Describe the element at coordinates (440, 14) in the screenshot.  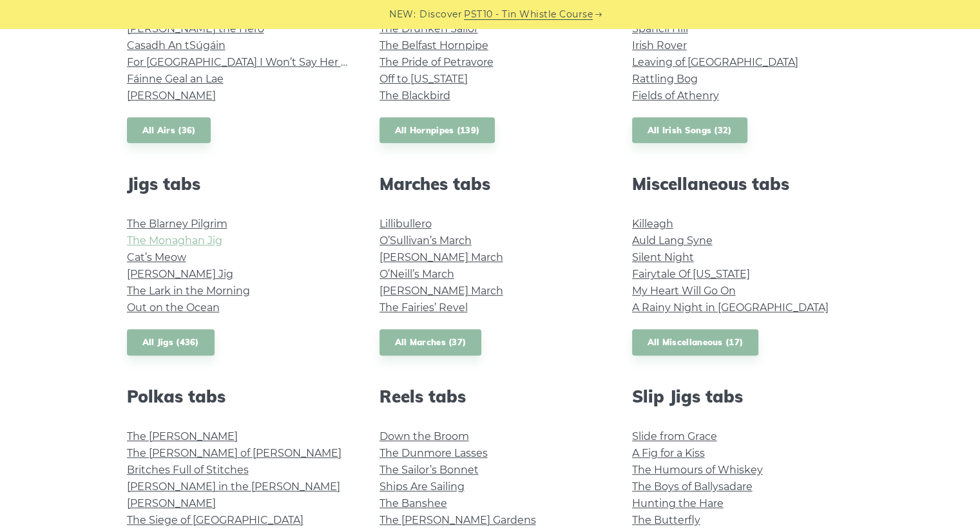
I see `span: Discover` at that location.